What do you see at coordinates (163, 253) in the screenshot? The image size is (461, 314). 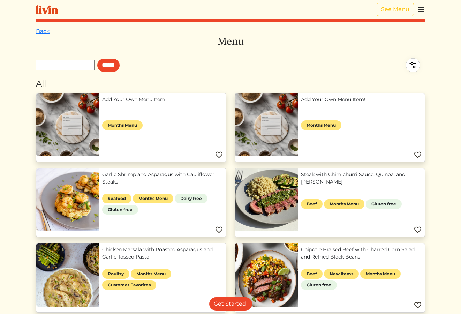 I see `a: Chicken Marsala with Roasted Asparagus and Garlic Tossed Pasta` at bounding box center [163, 253].